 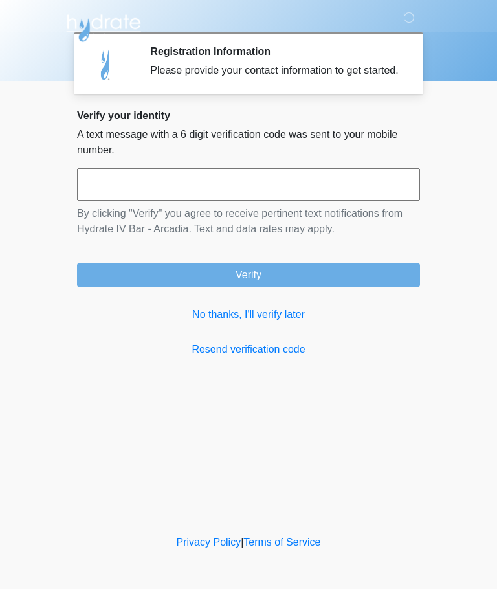 What do you see at coordinates (104, 26) in the screenshot?
I see `img: Hydrate IV Bar - Arcadia Logo` at bounding box center [104, 26].